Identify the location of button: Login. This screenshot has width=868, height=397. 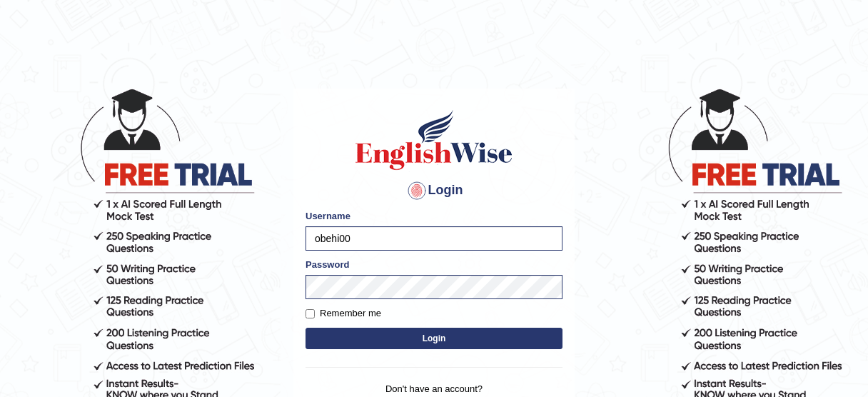
(434, 339).